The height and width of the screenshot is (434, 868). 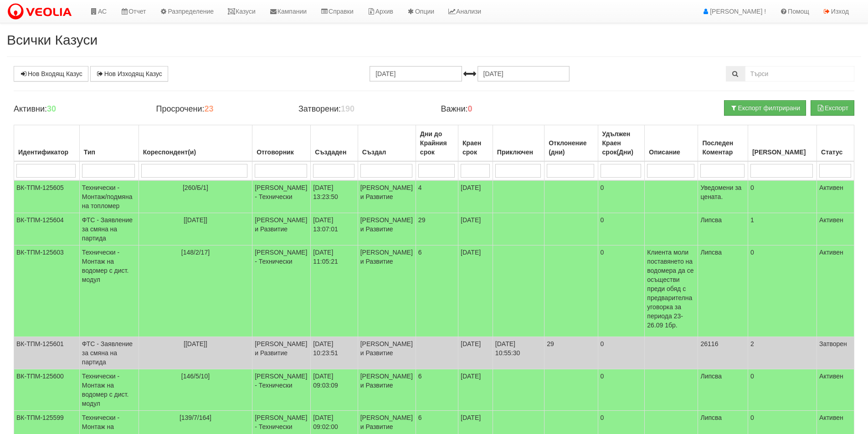 What do you see at coordinates (78, 109) in the screenshot?
I see `h4: Активни:` at bounding box center [78, 109].